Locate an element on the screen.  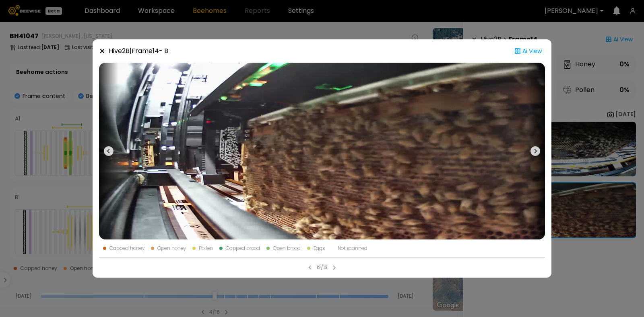
div: Capped honey is located at coordinates (127, 249).